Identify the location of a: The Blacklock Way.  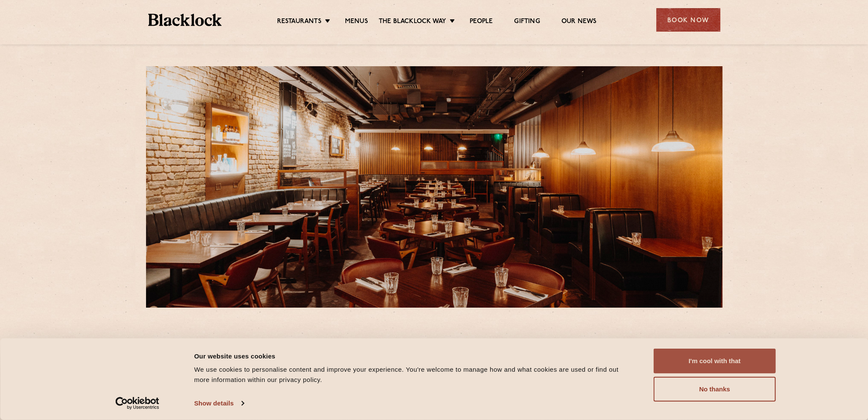
(413, 23).